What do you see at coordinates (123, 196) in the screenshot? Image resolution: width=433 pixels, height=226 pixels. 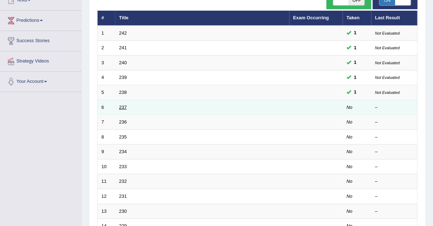 I see `a: 231` at bounding box center [123, 196].